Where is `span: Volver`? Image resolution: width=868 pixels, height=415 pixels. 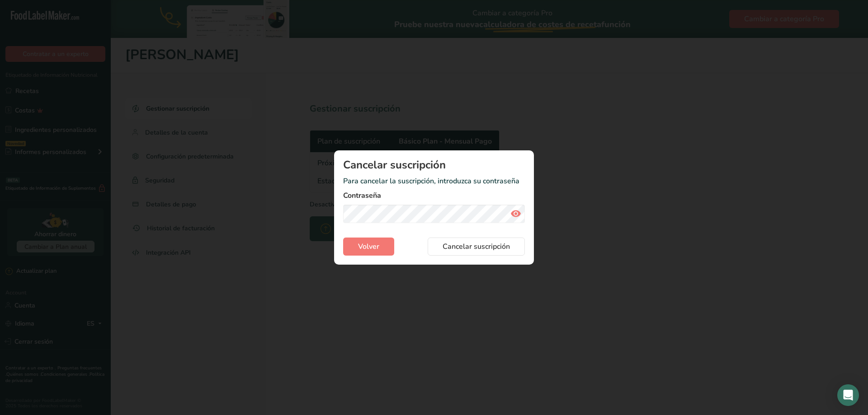 span: Volver is located at coordinates (368, 246).